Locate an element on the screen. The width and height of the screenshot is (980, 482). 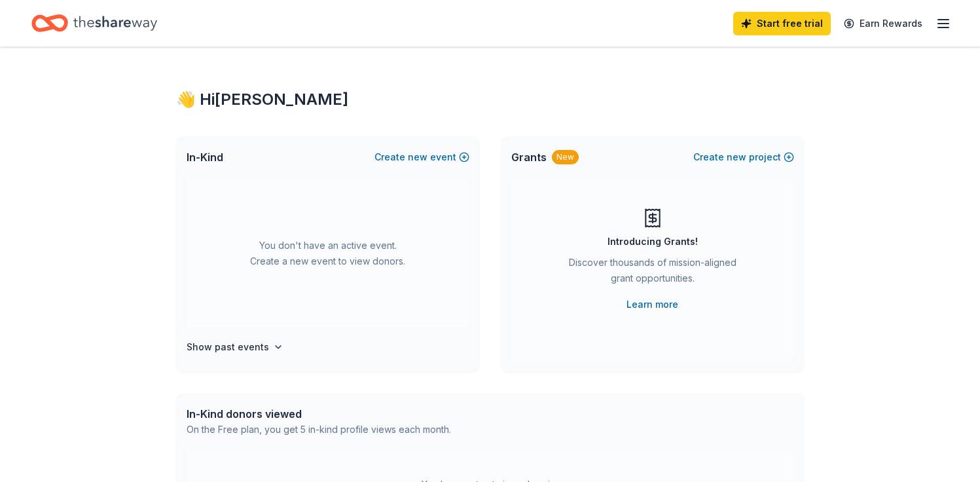
button: Createnewproject is located at coordinates (744, 157).